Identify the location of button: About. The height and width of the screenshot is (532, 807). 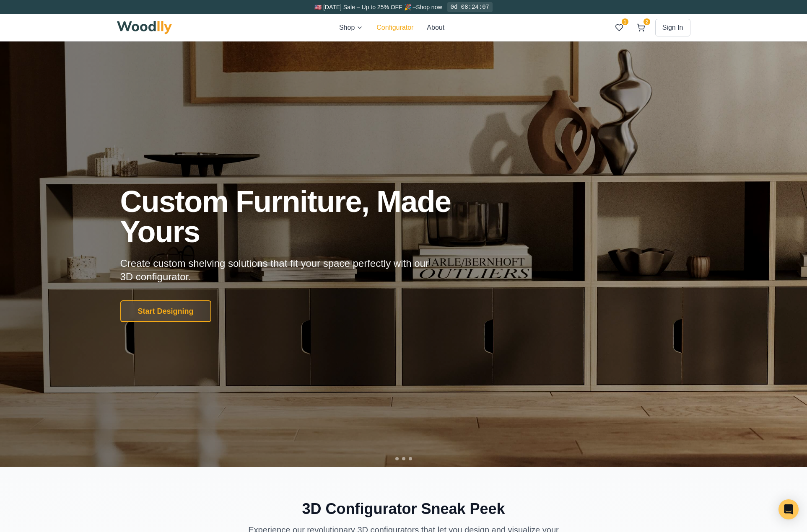
(436, 27).